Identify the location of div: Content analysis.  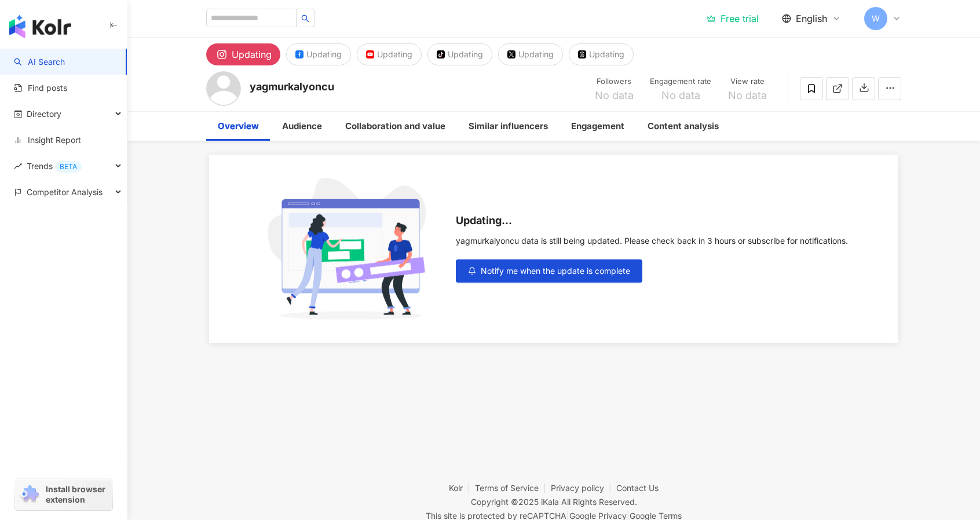
(683, 126).